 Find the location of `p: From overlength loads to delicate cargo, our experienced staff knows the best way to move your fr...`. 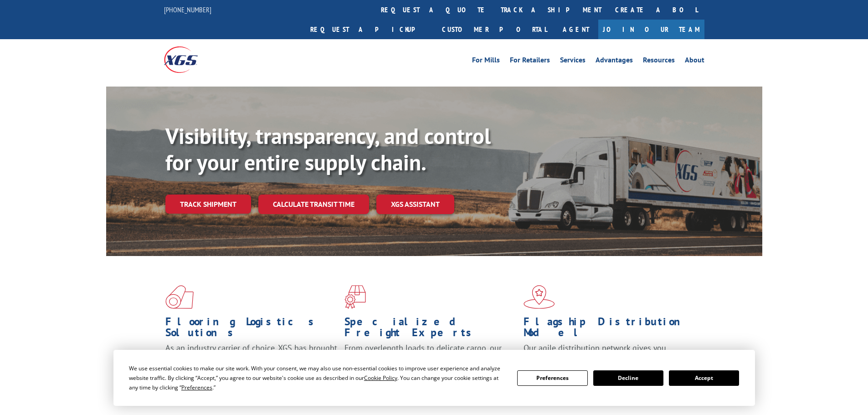

p: From overlength loads to delicate cargo, our experienced staff knows the best way to move your fr... is located at coordinates (431, 363).